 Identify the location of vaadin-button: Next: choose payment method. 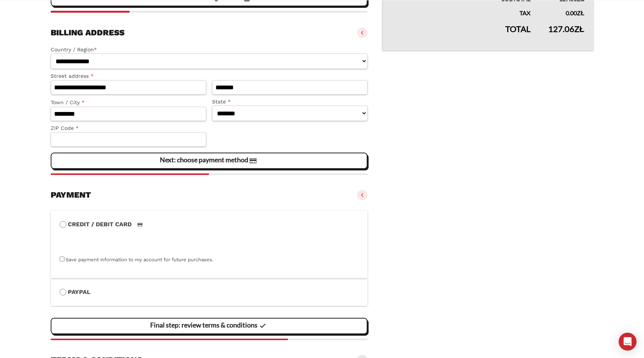
(209, 161).